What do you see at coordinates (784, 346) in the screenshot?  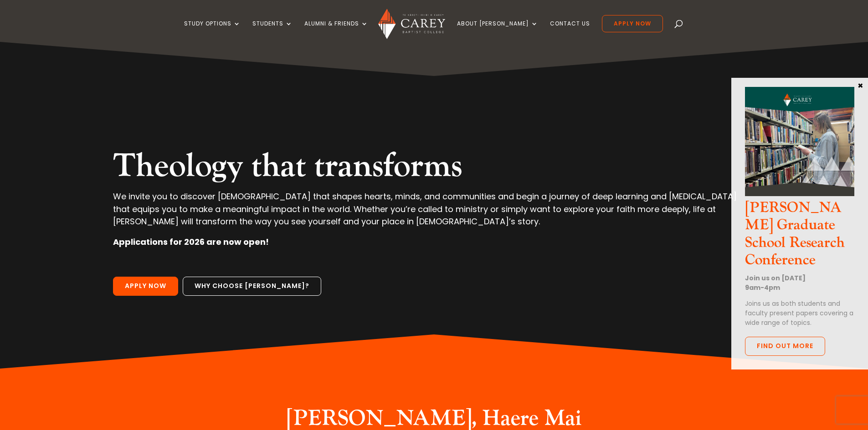 I see `a: Find out more` at bounding box center [784, 346].